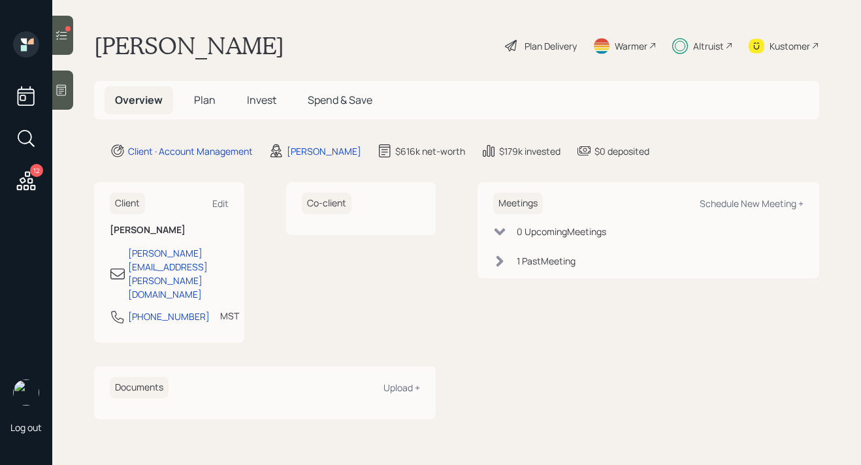 The height and width of the screenshot is (465, 861). I want to click on div: 1 Past Meeting, so click(546, 261).